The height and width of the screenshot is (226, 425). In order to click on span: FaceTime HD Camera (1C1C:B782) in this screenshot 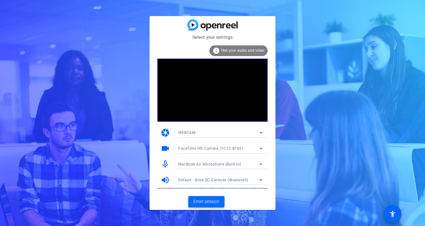, I will do `click(211, 148)`.